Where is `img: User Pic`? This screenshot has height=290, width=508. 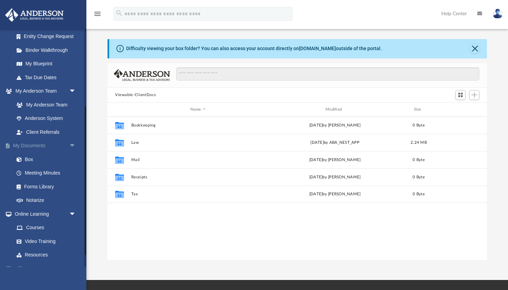
img: User Pic is located at coordinates (498, 13).